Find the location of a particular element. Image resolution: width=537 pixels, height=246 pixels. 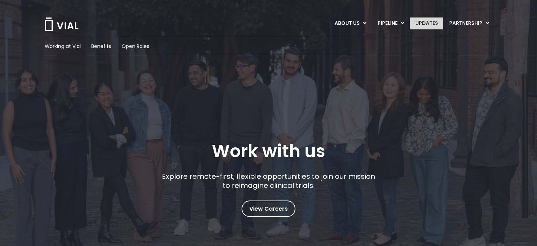

a: PARTNERSHIPMenu Toggle is located at coordinates (469, 23).